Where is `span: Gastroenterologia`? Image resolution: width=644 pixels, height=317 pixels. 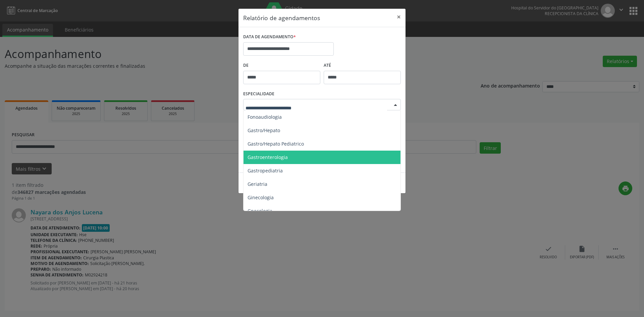
span: Gastroenterologia is located at coordinates (268, 157).